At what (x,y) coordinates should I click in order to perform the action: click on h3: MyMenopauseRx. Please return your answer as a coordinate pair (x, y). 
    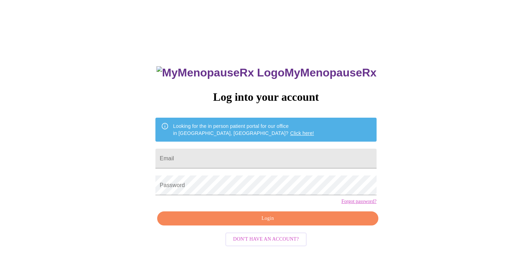
    Looking at the image, I should click on (267, 72).